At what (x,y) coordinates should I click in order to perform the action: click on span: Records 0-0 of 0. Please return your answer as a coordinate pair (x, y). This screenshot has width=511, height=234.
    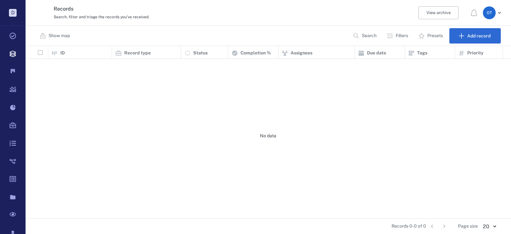
    Looking at the image, I should click on (409, 226).